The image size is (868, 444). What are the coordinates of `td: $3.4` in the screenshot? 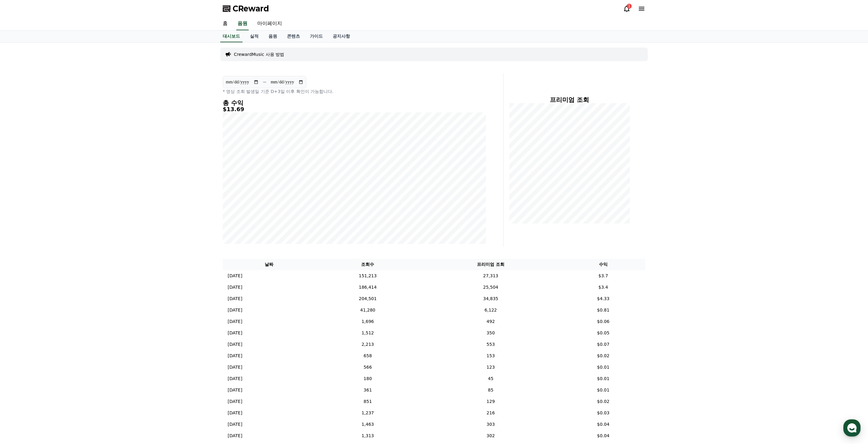 It's located at (603, 287).